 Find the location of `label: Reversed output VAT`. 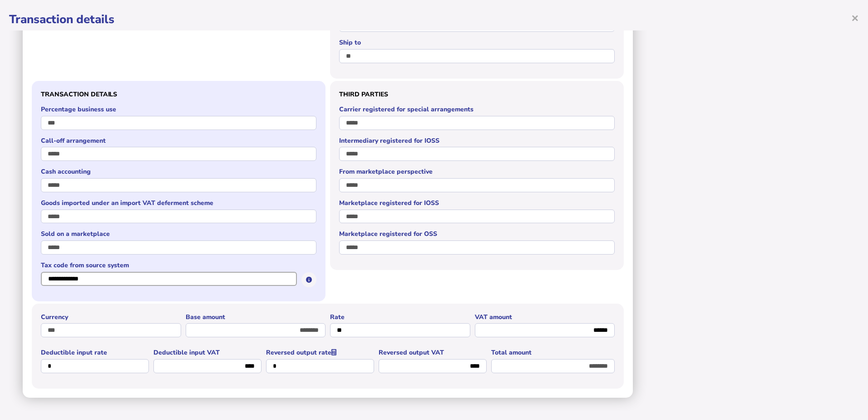

label: Reversed output VAT is located at coordinates (433, 352).